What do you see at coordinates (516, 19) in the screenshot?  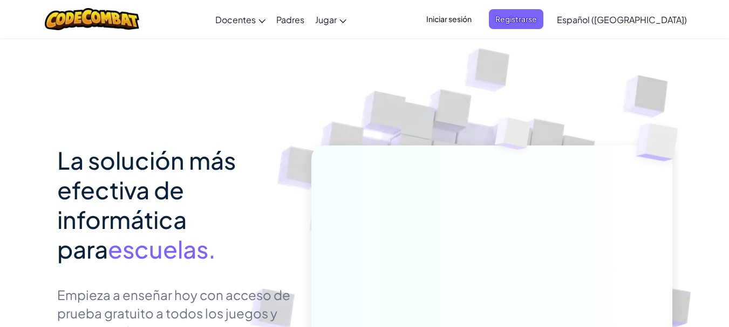 I see `font: Registrarse` at bounding box center [516, 19].